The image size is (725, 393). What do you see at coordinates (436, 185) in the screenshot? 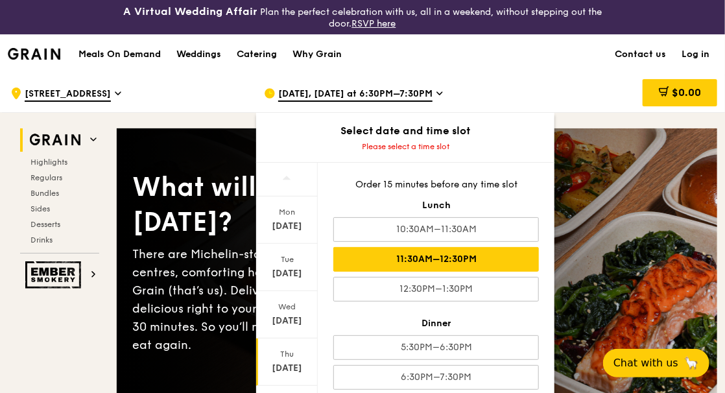
I see `div: Order 15 minutes before any time slot` at bounding box center [436, 185].